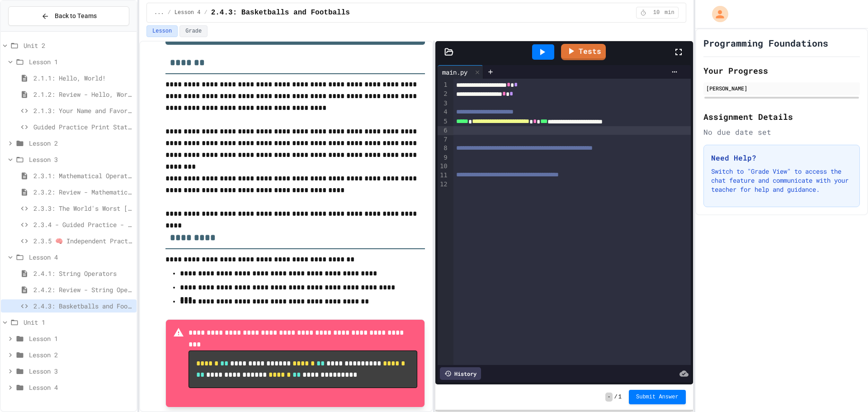 This screenshot has width=868, height=412. I want to click on span: 2.3.5 🧠 Independent Practice, so click(83, 240).